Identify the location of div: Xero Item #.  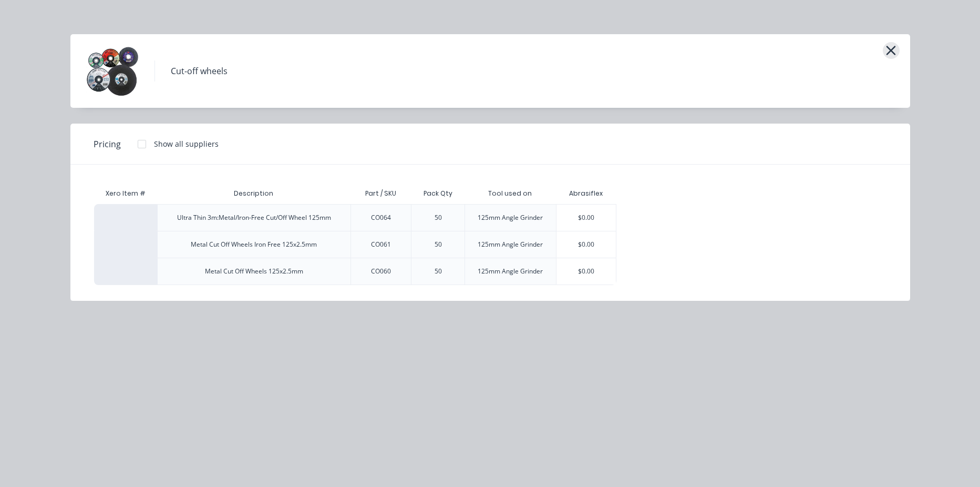
(125, 194).